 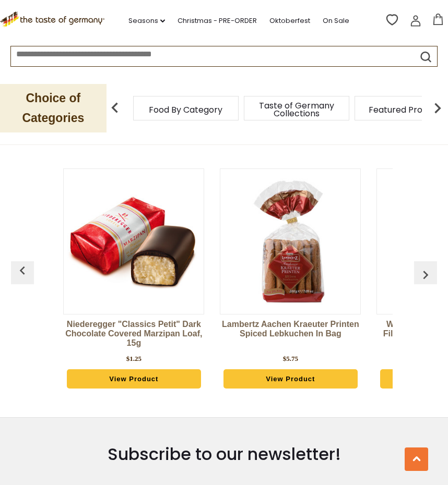 I want to click on span: Taste of Germany Collections, so click(x=296, y=110).